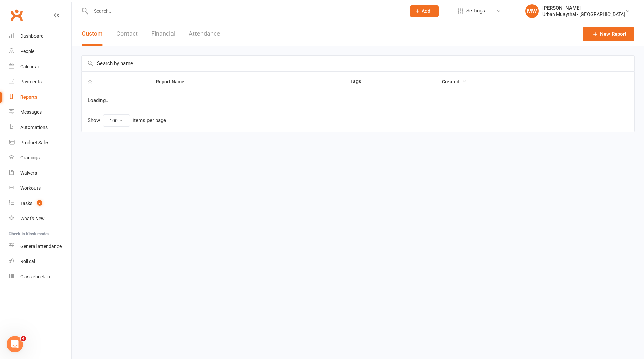 This screenshot has width=644, height=359. Describe the element at coordinates (454, 82) in the screenshot. I see `span: Created` at that location.